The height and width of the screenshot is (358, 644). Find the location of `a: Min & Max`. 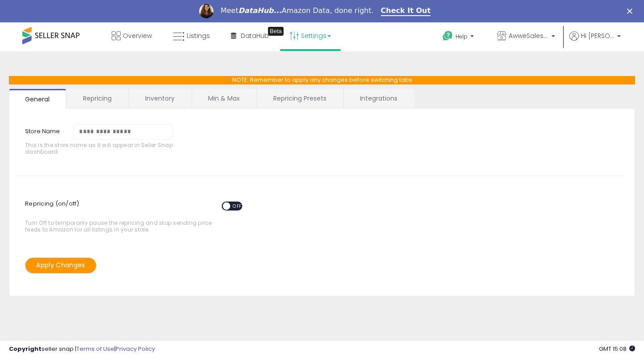

a: Min & Max is located at coordinates (224, 98).